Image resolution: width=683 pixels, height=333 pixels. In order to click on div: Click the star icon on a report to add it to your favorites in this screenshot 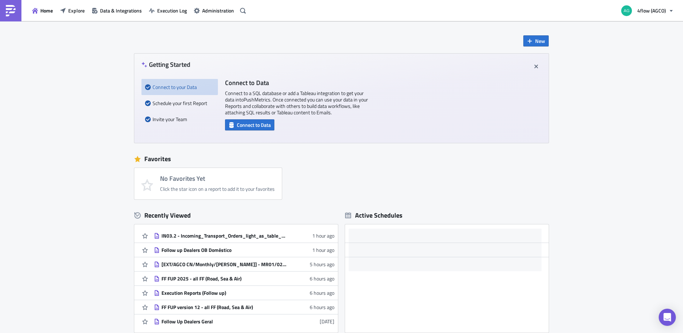, I will do `click(217, 189)`.